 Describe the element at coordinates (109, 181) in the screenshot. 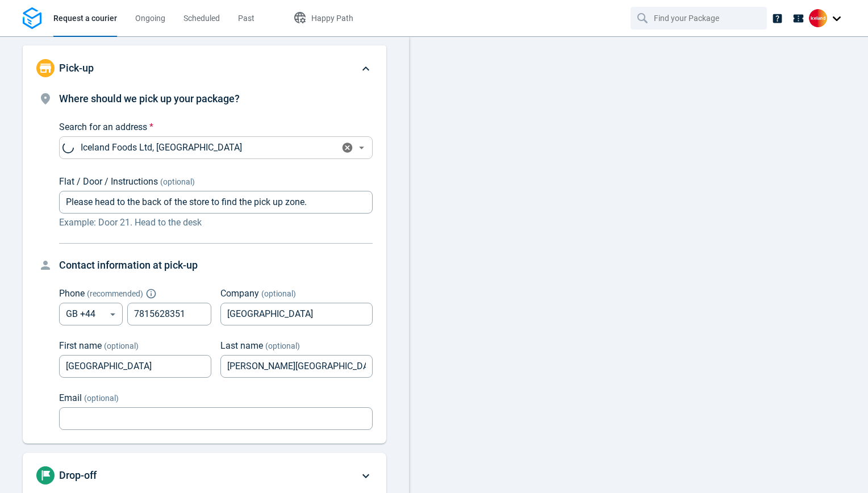

I see `span: Flat / Door / Instructions` at that location.